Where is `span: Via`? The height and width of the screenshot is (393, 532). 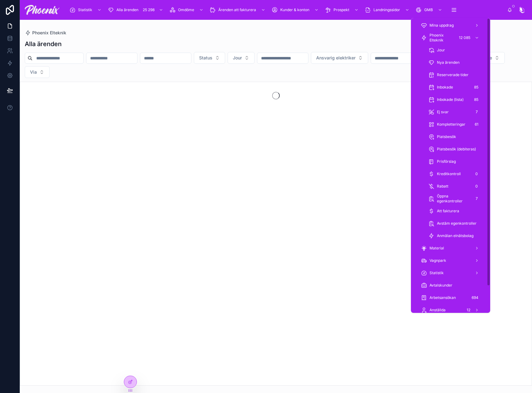 span: Via is located at coordinates (33, 72).